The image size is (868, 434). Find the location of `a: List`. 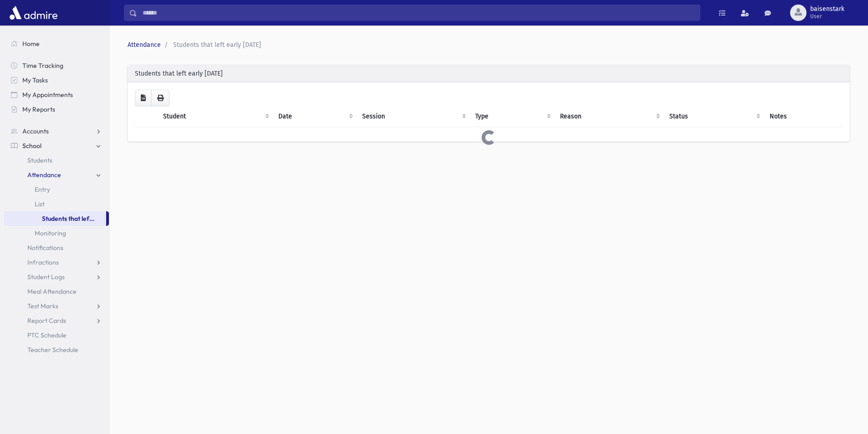

a: List is located at coordinates (56, 204).